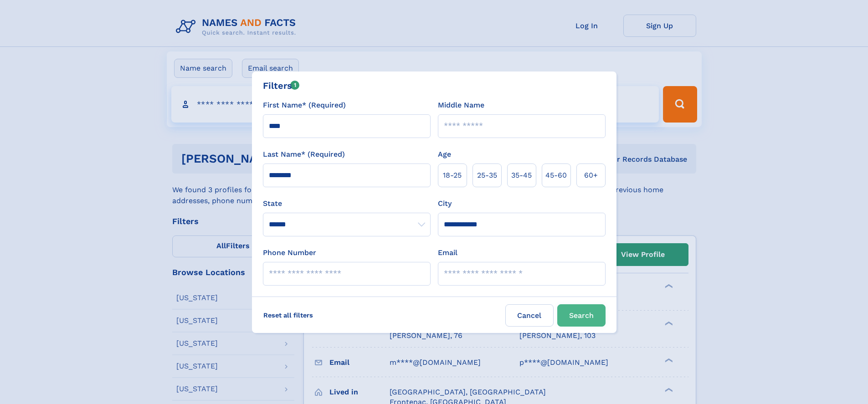 The height and width of the screenshot is (404, 868). What do you see at coordinates (304, 155) in the screenshot?
I see `label: Last Name* (Required)` at bounding box center [304, 155].